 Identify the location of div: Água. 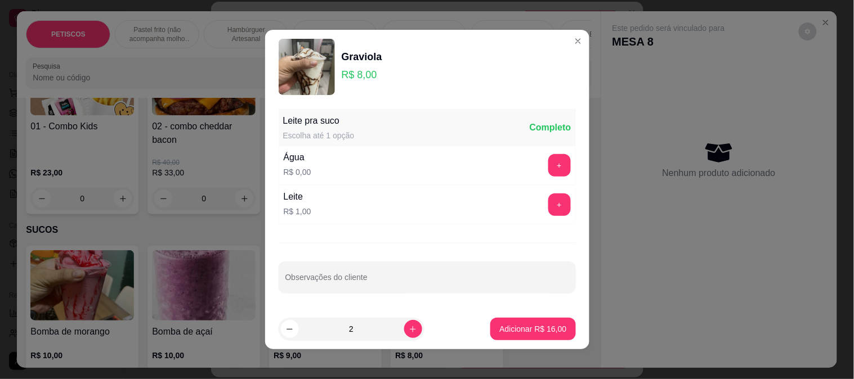
(297, 158).